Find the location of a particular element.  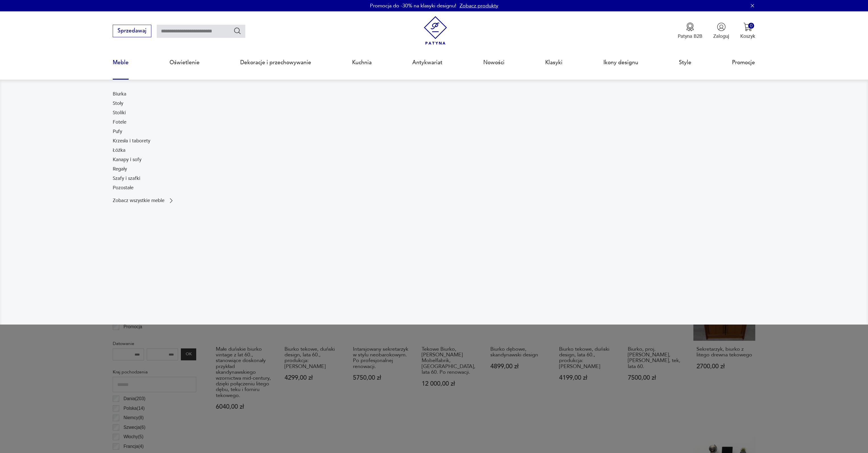

a: Fotele is located at coordinates (119, 122).